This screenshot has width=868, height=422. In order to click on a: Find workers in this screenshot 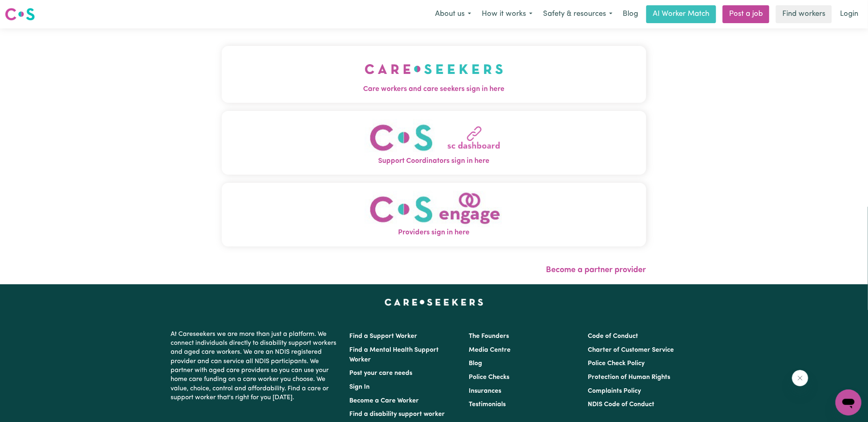, I will do `click(804, 14)`.